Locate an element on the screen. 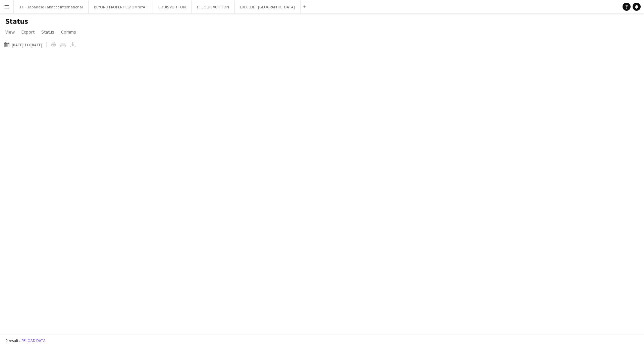 The height and width of the screenshot is (346, 644). button: BEYOND PROPERTIES/ OMNIYAT is located at coordinates (121, 7).